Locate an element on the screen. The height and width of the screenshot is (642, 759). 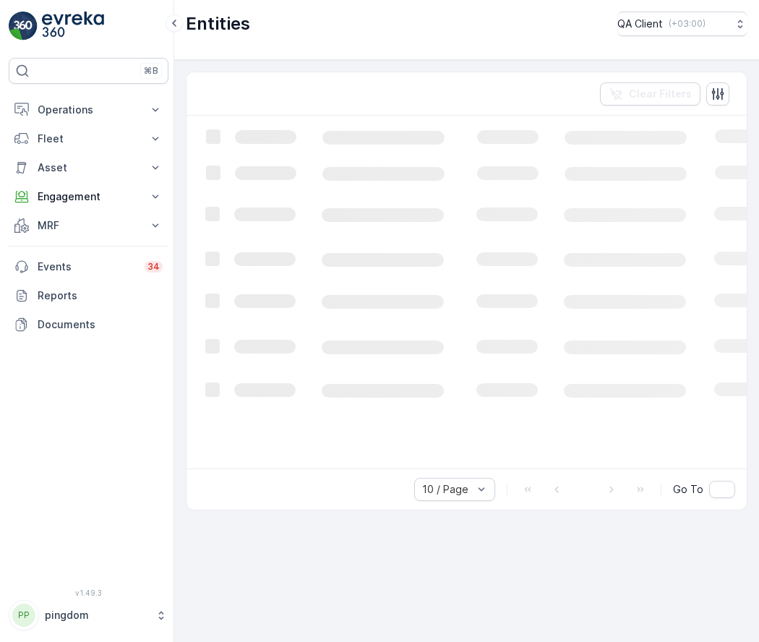
p: Clear Filters is located at coordinates (660, 94).